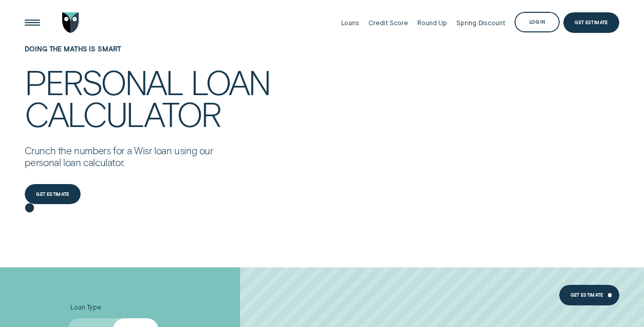 This screenshot has height=327, width=644. What do you see at coordinates (32, 23) in the screenshot?
I see `button: Open Menu` at bounding box center [32, 23].